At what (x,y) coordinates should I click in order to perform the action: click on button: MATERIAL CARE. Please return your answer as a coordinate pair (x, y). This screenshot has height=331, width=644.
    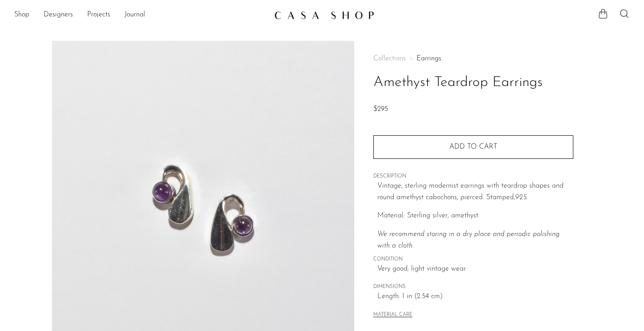
    Looking at the image, I should click on (392, 315).